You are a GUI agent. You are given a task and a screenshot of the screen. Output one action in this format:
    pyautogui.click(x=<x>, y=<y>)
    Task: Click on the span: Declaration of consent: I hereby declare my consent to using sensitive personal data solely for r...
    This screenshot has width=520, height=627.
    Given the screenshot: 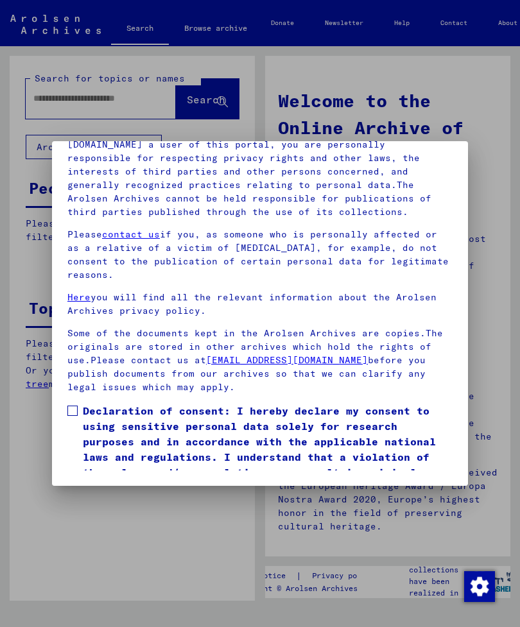 What is the action you would take?
    pyautogui.click(x=268, y=449)
    